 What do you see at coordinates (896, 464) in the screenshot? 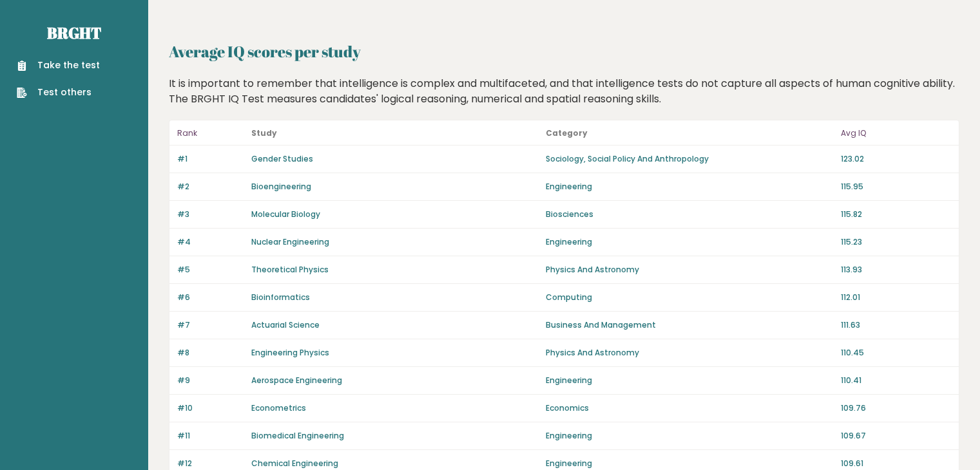
I see `p: 109.61` at bounding box center [896, 464].